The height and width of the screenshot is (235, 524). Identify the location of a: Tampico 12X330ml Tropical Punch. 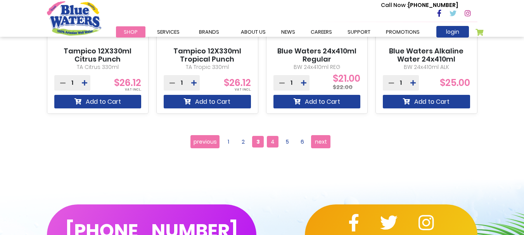
(207, 55).